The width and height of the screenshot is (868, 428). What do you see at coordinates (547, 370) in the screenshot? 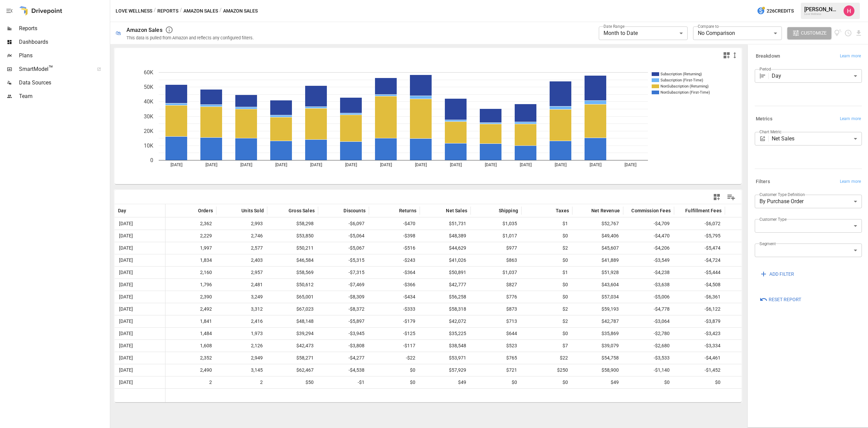
I see `span: $250` at bounding box center [547, 370].